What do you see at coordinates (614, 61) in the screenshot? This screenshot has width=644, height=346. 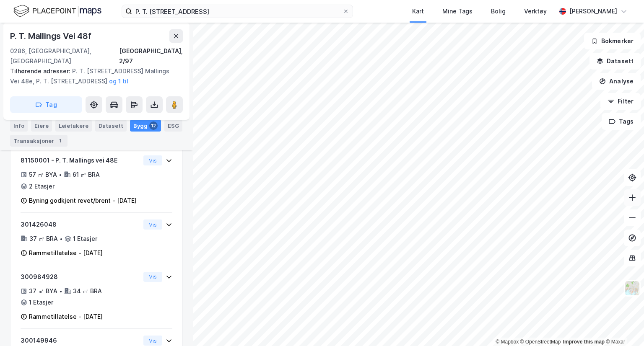 I see `button: Datasett` at bounding box center [614, 61].